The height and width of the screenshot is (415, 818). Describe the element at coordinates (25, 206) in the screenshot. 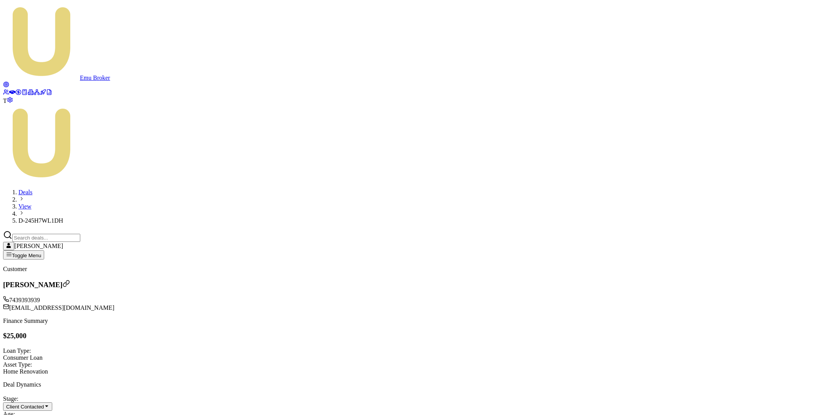

I see `a: View` at that location.